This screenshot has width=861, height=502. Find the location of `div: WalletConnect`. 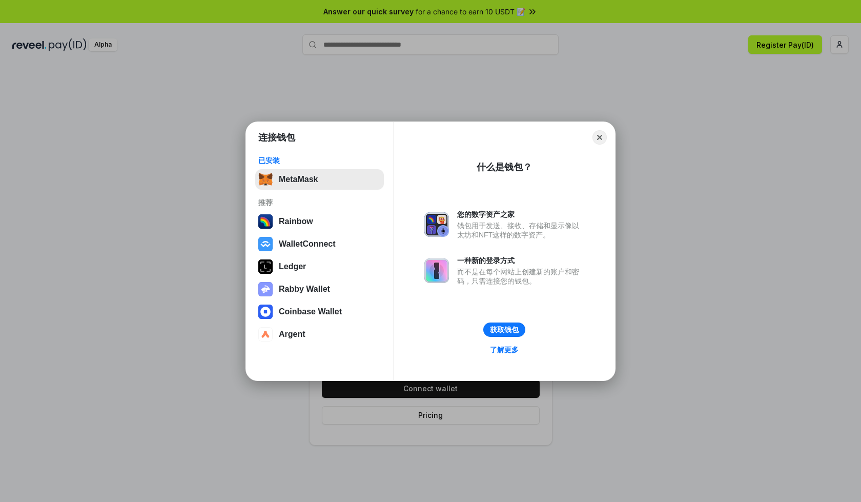

div: WalletConnect is located at coordinates (307, 244).